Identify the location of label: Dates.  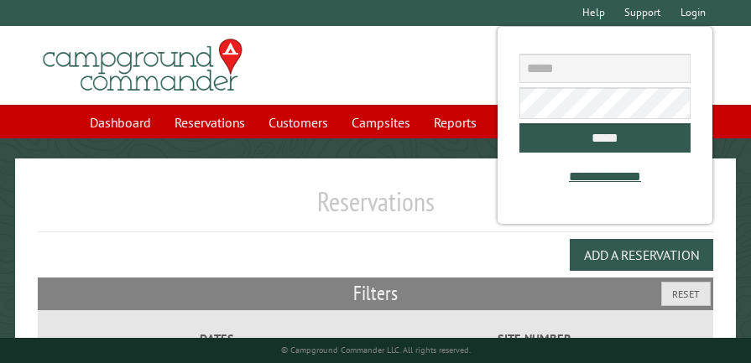
(216, 339).